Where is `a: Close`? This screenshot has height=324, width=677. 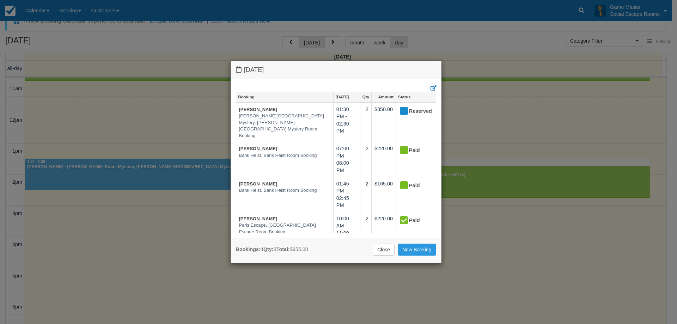 a: Close is located at coordinates (384, 250).